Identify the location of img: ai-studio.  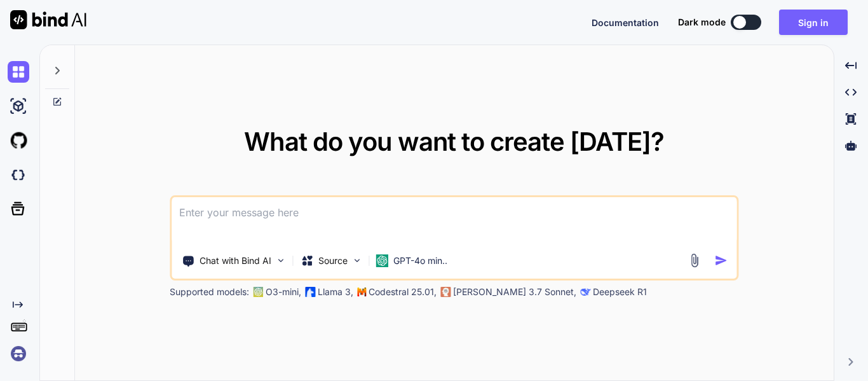
(19, 106).